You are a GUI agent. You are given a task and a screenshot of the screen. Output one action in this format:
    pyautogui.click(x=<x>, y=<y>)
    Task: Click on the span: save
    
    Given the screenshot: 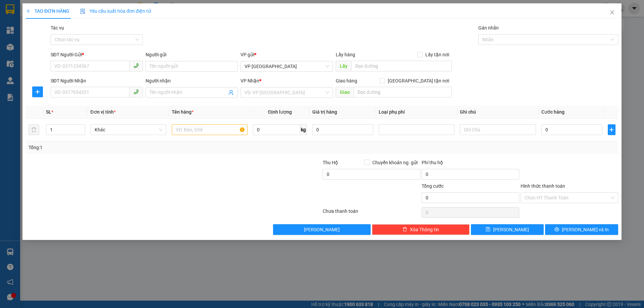 What is the action you would take?
    pyautogui.click(x=488, y=230)
    